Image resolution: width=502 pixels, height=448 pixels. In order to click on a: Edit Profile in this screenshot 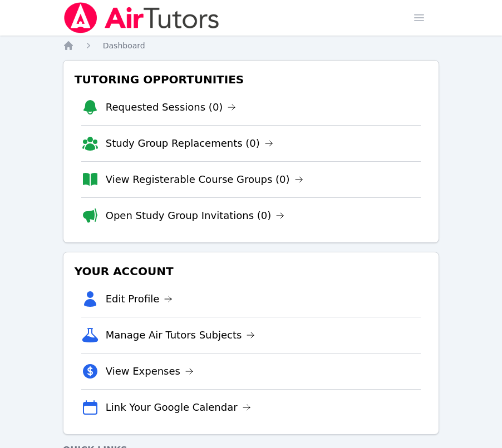, I will do `click(139, 299)`.